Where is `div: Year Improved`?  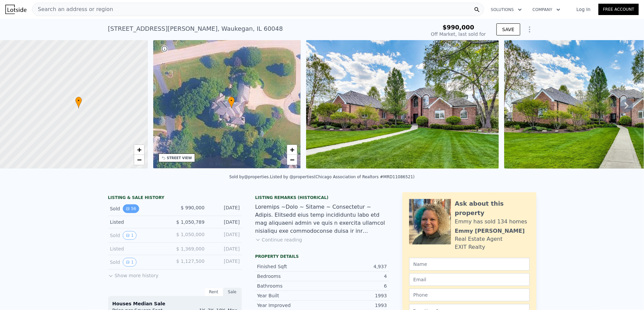
div: Year Improved is located at coordinates (290, 305).